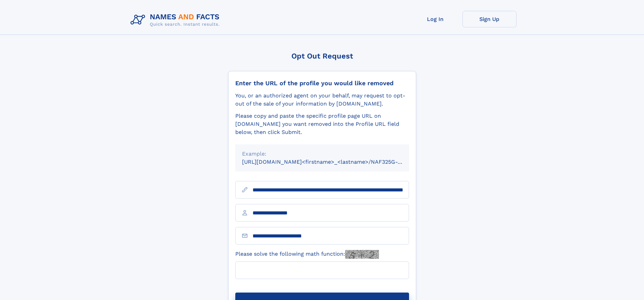 The width and height of the screenshot is (644, 300). What do you see at coordinates (490, 19) in the screenshot?
I see `a: Sign Up` at bounding box center [490, 19].